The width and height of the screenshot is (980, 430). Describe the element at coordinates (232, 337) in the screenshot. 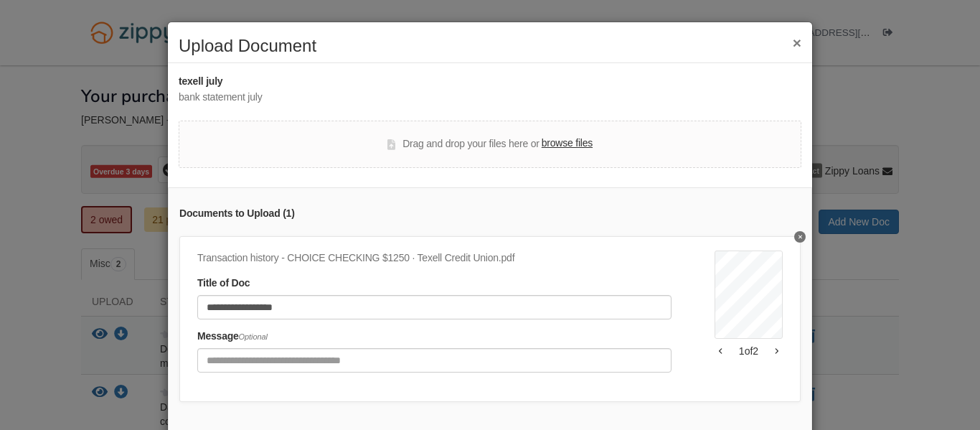

I see `label: Message` at that location.